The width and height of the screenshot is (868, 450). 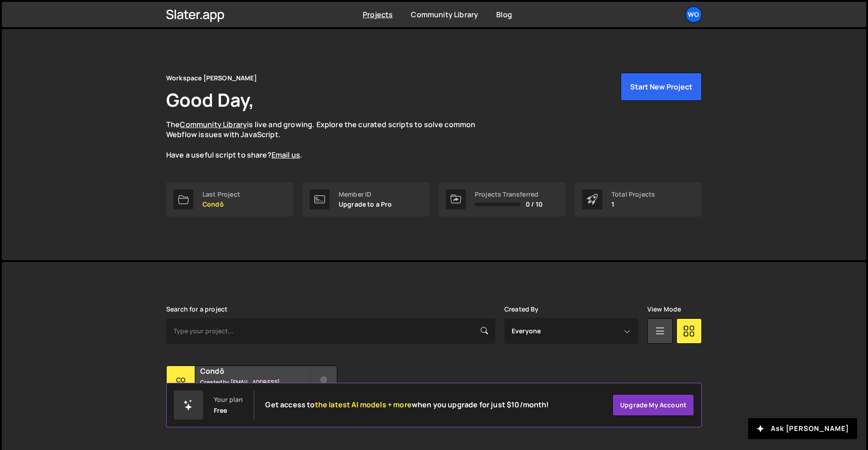 I want to click on p: Condô, so click(x=221, y=204).